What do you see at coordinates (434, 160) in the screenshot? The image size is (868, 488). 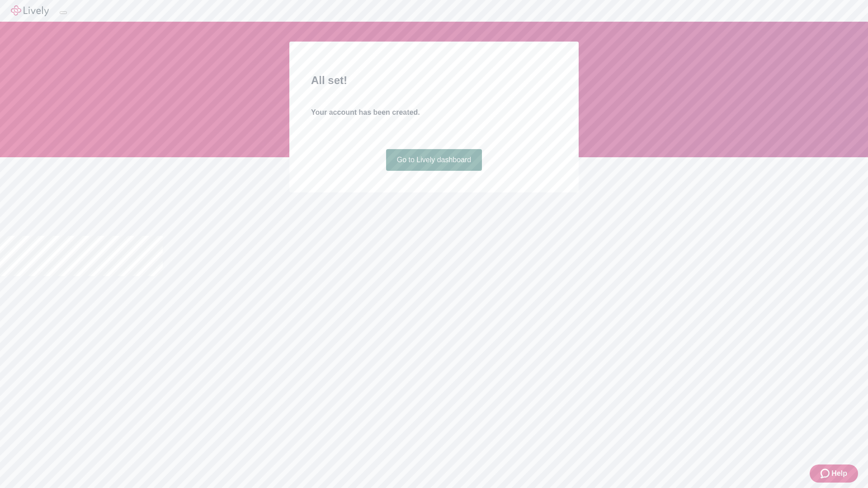 I see `a: Go to Lively dashboard` at bounding box center [434, 160].